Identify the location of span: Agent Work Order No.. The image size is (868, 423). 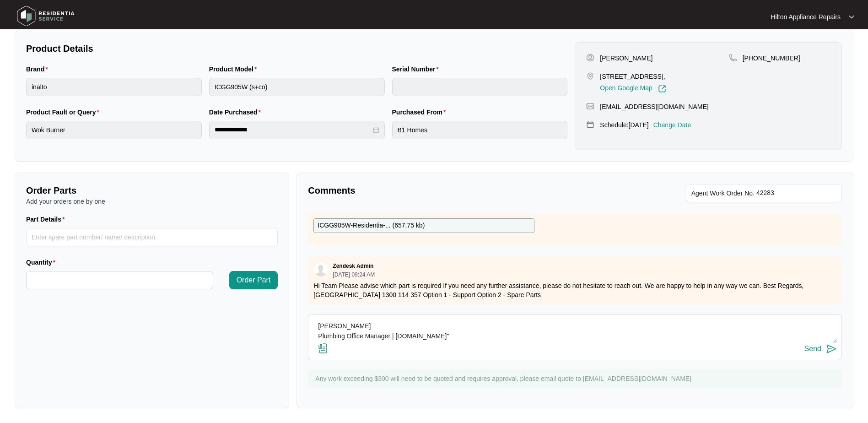
(723, 193).